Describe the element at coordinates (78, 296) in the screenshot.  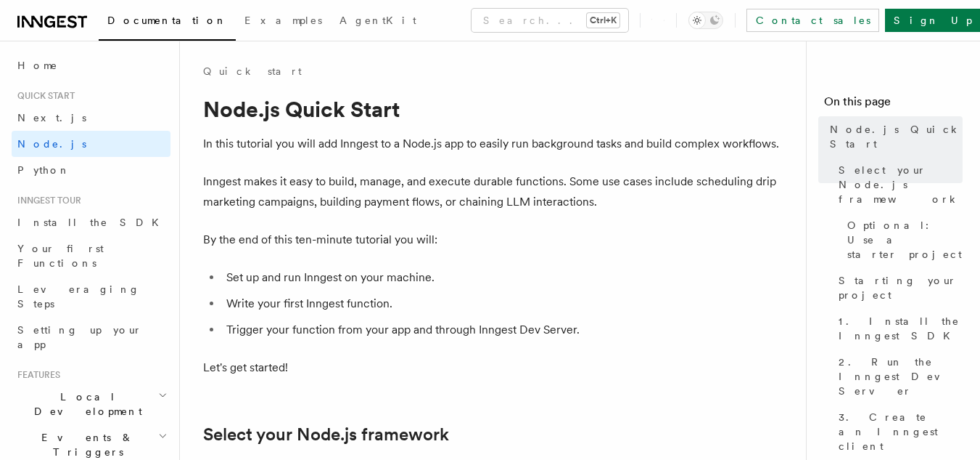
I see `span: Leveraging Steps` at that location.